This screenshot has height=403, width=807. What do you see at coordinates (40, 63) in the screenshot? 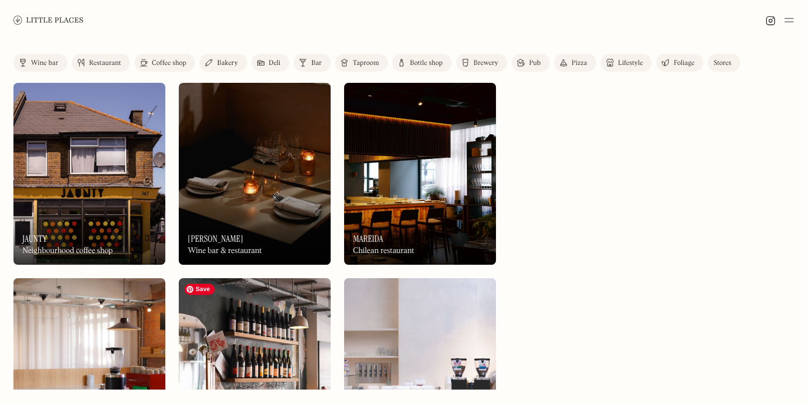
I see `a: Wine bar` at bounding box center [40, 63].